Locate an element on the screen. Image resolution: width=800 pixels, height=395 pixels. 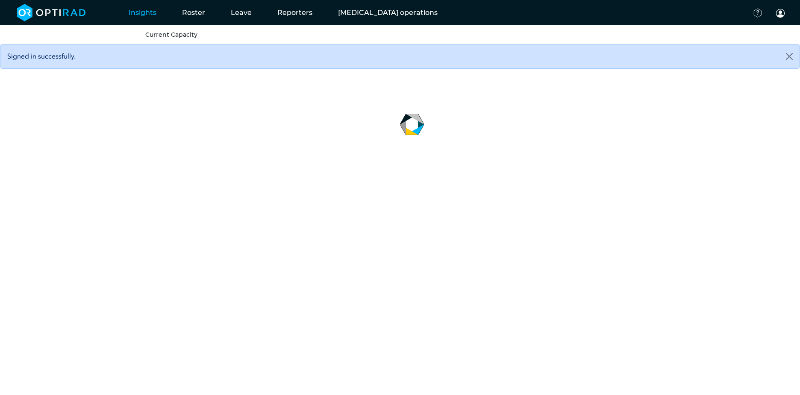
img: brand-opti-rad-logos-blue-and-white-d2f68631ba2948856bd03f2d395fb146ddc8fb01b4b6e9315ea85fa773367... is located at coordinates (51, 12).